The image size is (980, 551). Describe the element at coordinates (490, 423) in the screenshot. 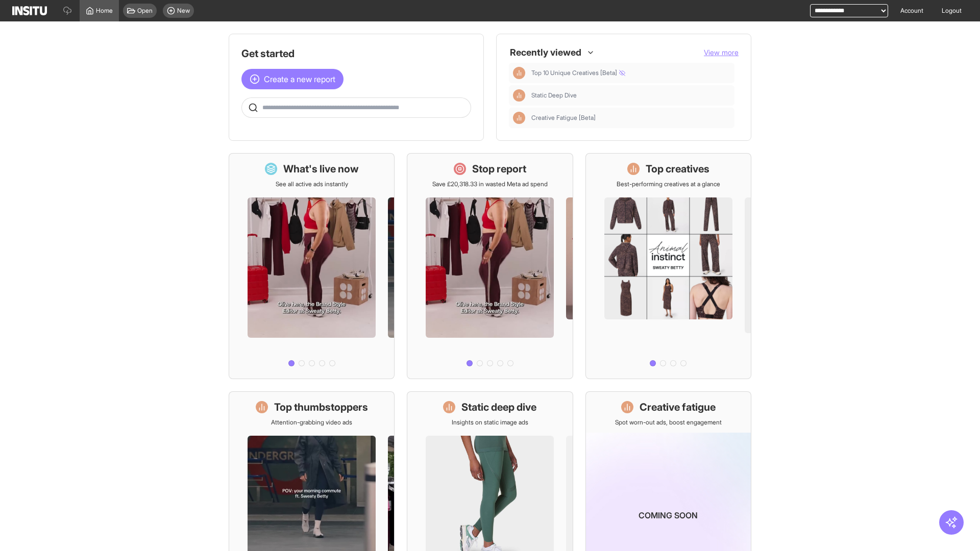

I see `p: Insights on static image ads` at that location.